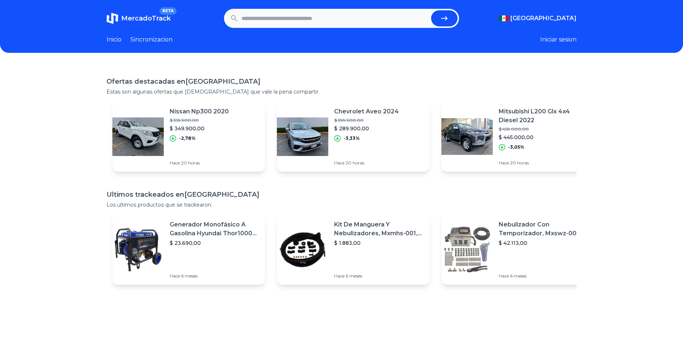  I want to click on p: $ 445.000,00, so click(543, 137).